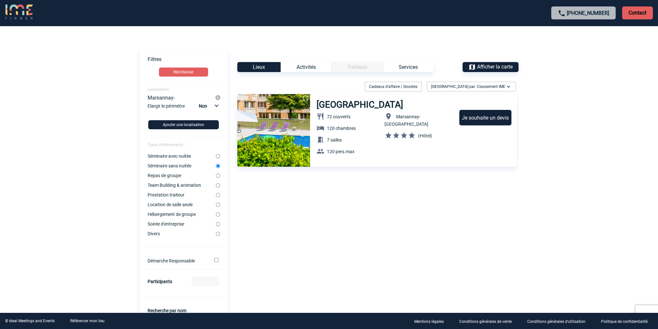 The width and height of the screenshot is (658, 329). I want to click on span: (Hôtel), so click(425, 136).